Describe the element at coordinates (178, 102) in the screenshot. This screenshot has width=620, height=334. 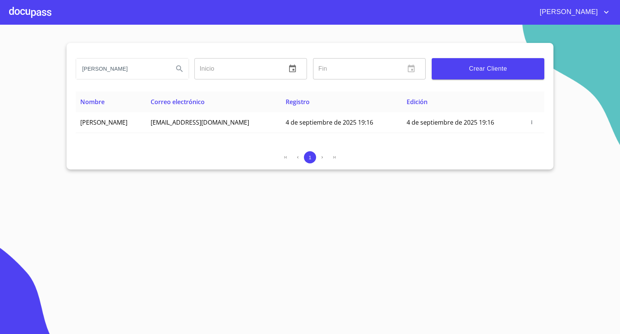
I see `span: Correo electrónico` at that location.